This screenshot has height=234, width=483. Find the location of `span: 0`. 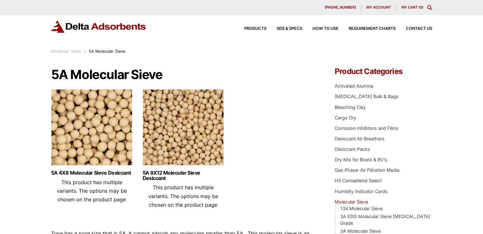

span: 0 is located at coordinates (421, 7).